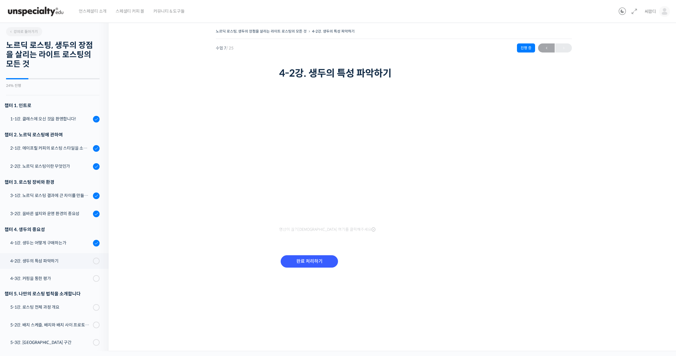  I want to click on div: 5-2강. 배치 스케쥴, 배치와 배치 사이 프로토콜 & 투입 온도, so click(51, 325).